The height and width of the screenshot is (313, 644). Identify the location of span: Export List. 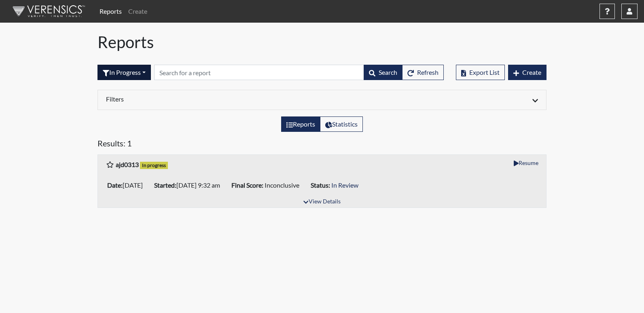
(484, 72).